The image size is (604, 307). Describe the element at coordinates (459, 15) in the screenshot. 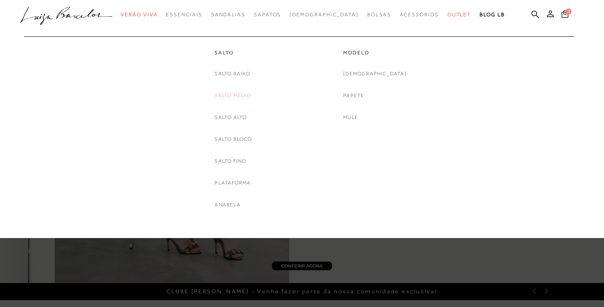

I see `span: Outlet` at that location.